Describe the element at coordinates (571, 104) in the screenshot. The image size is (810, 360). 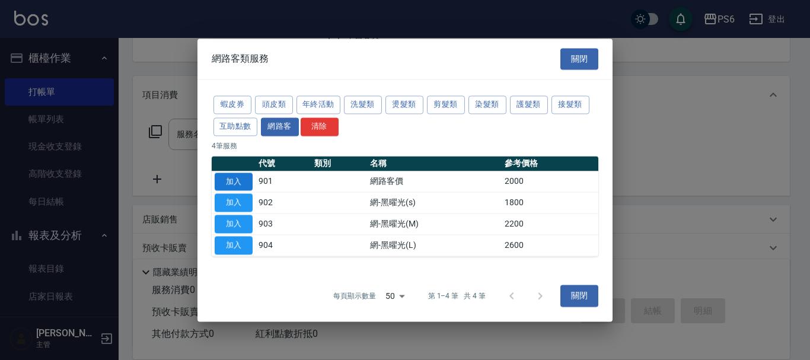
I see `button: 接髮類` at that location.